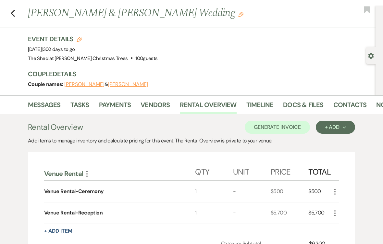 The height and width of the screenshot is (244, 383). Describe the element at coordinates (319, 171) in the screenshot. I see `div: Total` at that location.